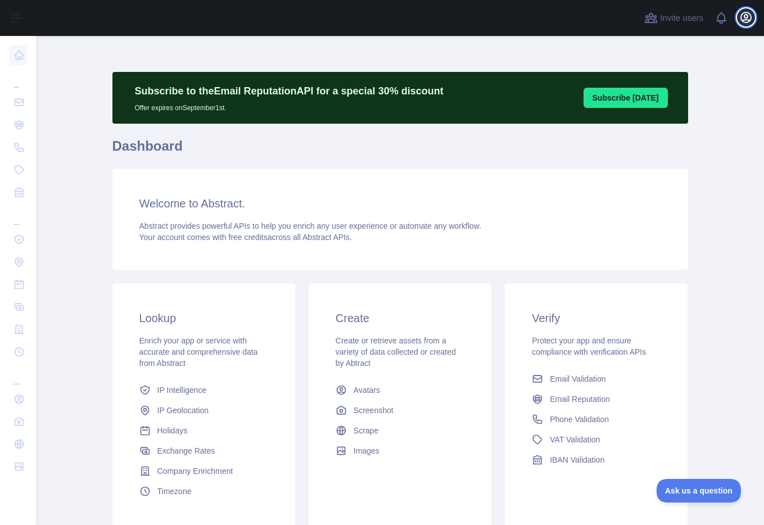 The width and height of the screenshot is (764, 525). What do you see at coordinates (203, 471) in the screenshot?
I see `a: Company Enrichment` at bounding box center [203, 471].